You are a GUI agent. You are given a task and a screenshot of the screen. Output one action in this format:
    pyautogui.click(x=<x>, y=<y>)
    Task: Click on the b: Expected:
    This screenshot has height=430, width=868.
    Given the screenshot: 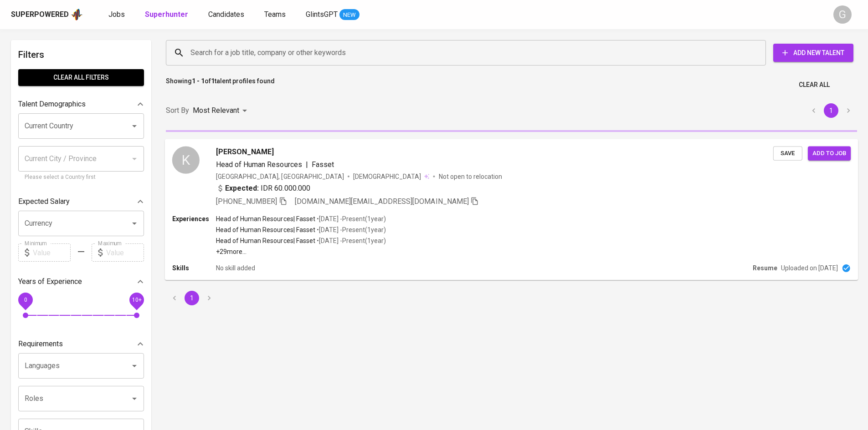 What is the action you would take?
    pyautogui.click(x=242, y=188)
    